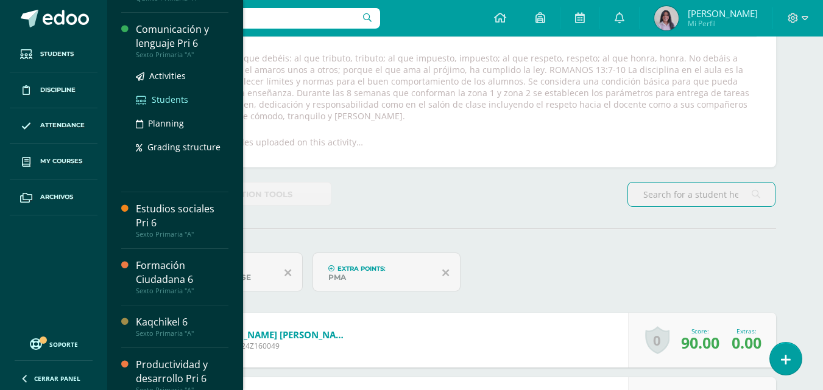  What do you see at coordinates (182, 277) in the screenshot?
I see `a: Formación Ciudadana 6Sexto Primaria "A"` at bounding box center [182, 277].